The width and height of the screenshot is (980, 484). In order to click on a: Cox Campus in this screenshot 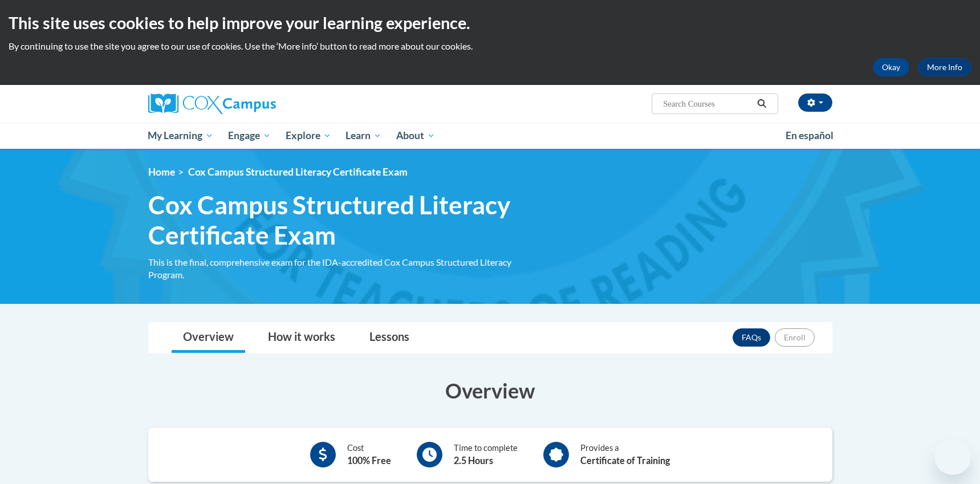, I will do `click(257, 104)`.